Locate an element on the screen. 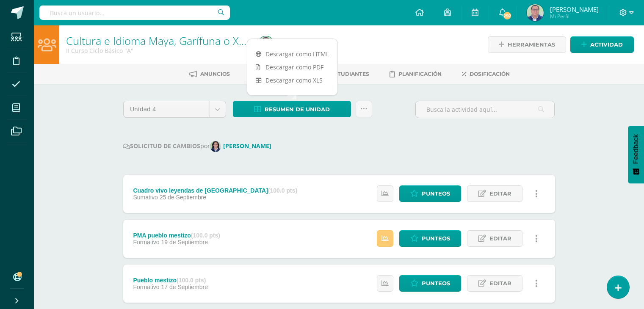 This screenshot has width=644, height=309. a: Resumen de unidad is located at coordinates (292, 109).